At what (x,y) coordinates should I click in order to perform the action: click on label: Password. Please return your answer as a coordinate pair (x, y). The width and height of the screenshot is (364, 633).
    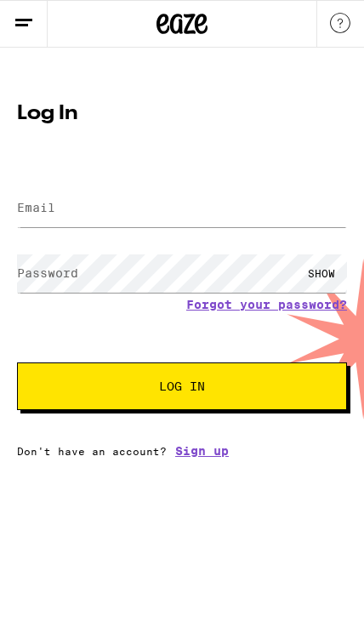
    Looking at the image, I should click on (47, 273).